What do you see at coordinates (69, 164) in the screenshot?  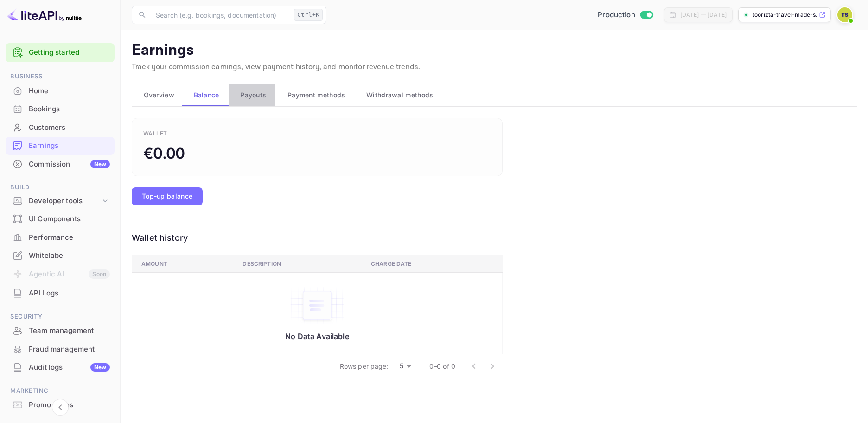 I see `div: Commission` at bounding box center [69, 164].